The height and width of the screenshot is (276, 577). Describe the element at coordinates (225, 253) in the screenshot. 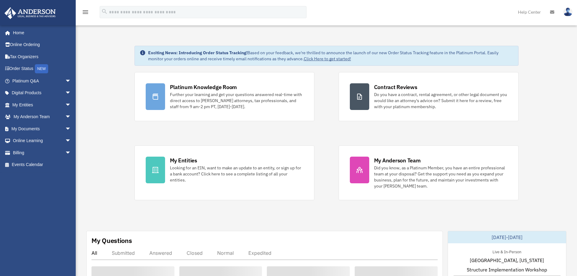

I see `div: Normal` at that location.